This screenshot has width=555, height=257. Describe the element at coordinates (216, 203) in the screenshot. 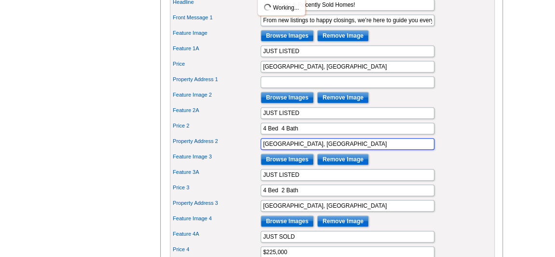

I see `label: Property Address 3` at that location.